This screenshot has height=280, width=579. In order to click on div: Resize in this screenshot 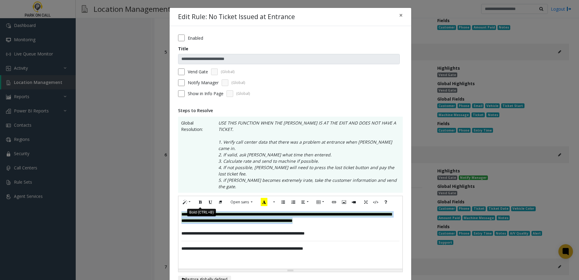, I will do `click(290, 270)`.